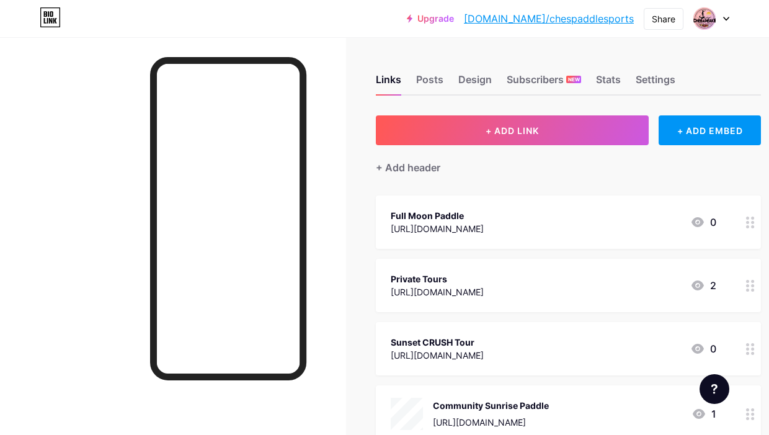 The height and width of the screenshot is (435, 769). I want to click on div: Subscribers, so click(544, 83).